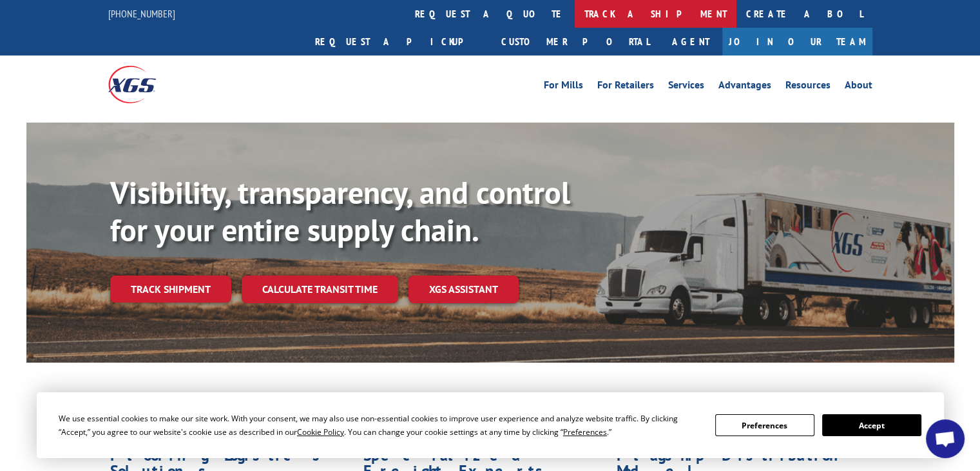 The image size is (980, 471). I want to click on a: For Retailers, so click(626, 87).